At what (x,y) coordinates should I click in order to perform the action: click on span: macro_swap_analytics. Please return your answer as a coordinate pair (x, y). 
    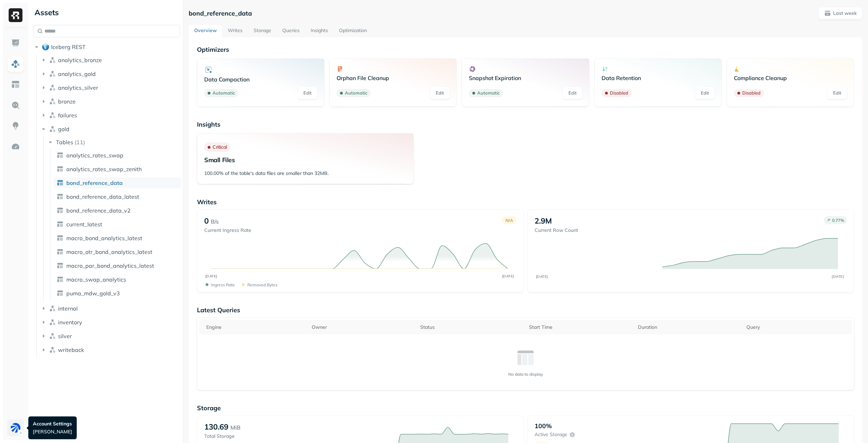
    Looking at the image, I should click on (96, 280).